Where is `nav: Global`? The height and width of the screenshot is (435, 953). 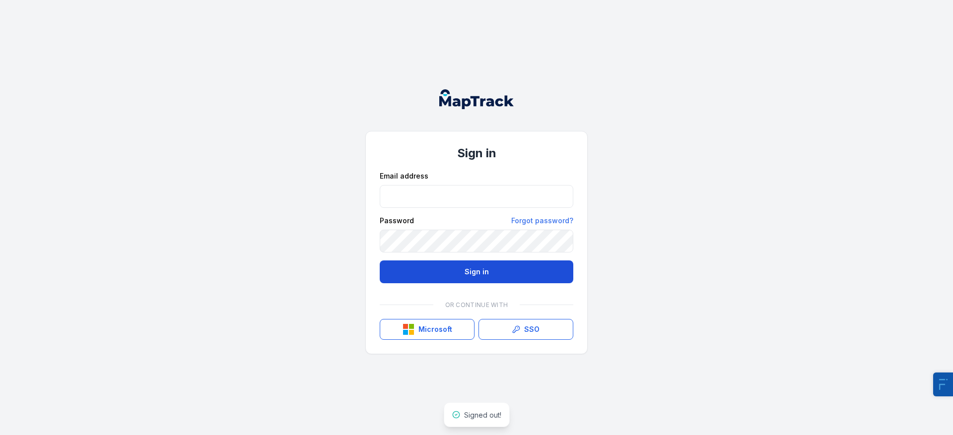
nav: Global is located at coordinates (477, 99).